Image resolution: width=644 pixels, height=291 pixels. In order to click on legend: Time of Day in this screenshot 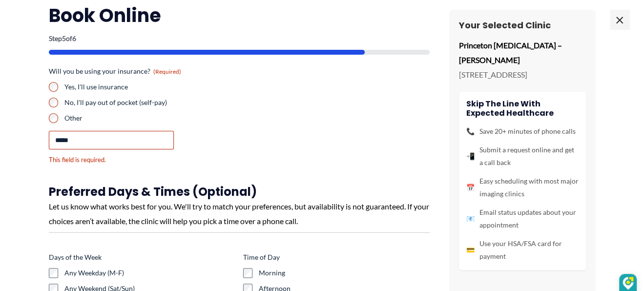, I will do `click(261, 257)`.